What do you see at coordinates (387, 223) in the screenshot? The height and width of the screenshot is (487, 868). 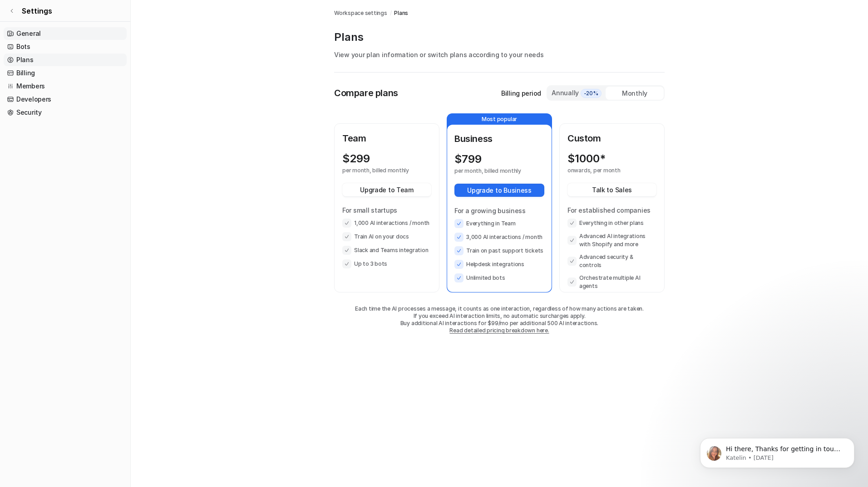 I see `li: 1,000 AI interactions / month` at bounding box center [387, 223].